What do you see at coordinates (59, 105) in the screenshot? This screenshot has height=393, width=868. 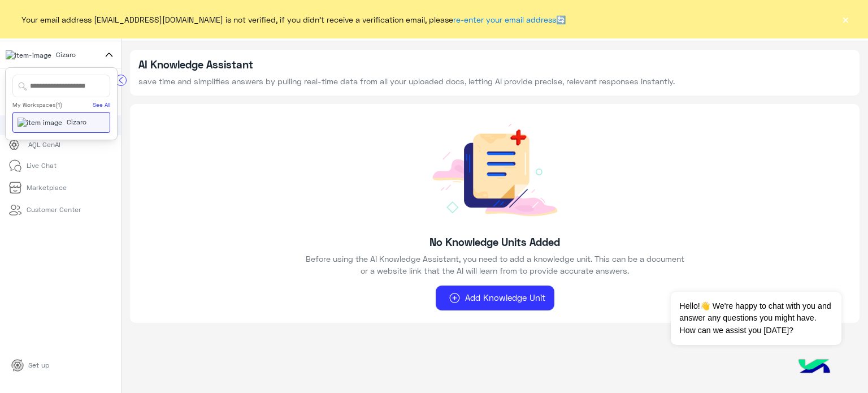 I see `span: (1)` at bounding box center [59, 105].